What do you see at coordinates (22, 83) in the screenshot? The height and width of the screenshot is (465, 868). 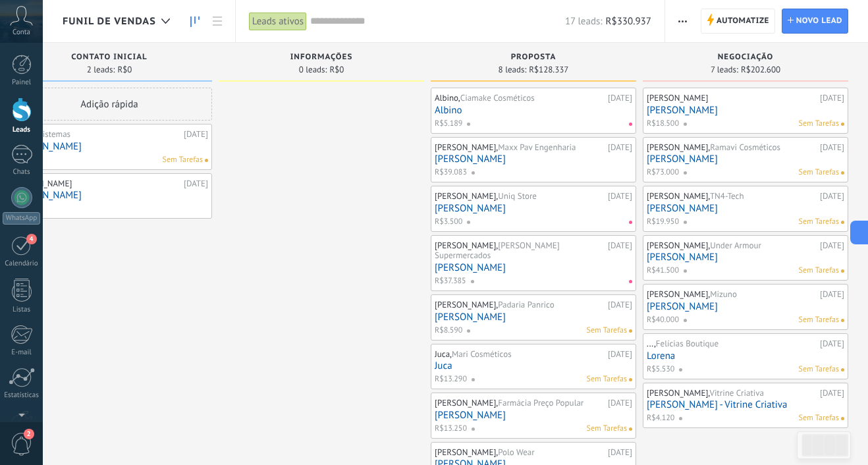 I see `div: Painel` at bounding box center [22, 83].